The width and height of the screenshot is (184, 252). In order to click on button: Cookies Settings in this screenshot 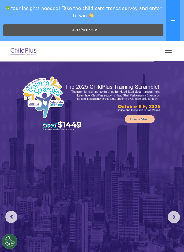, I will do `click(9, 242)`.